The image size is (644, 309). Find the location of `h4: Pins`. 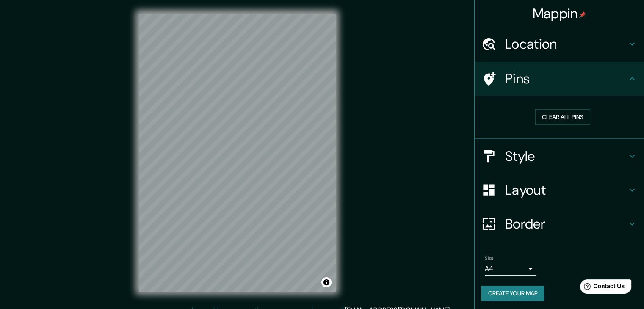

h4: Pins is located at coordinates (567, 79).